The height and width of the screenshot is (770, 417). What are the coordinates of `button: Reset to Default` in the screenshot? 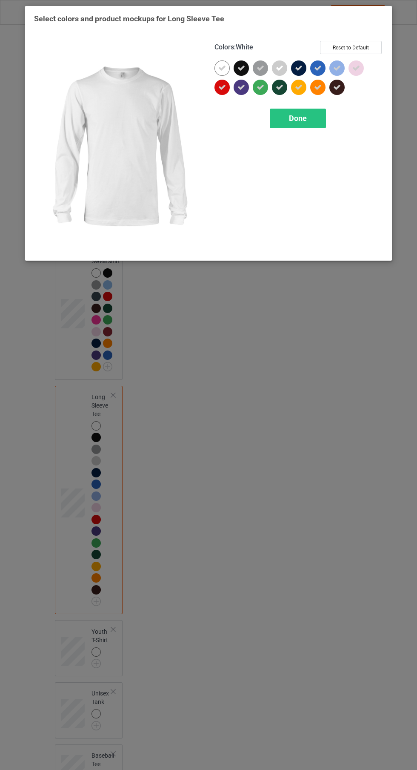 It's located at (351, 47).